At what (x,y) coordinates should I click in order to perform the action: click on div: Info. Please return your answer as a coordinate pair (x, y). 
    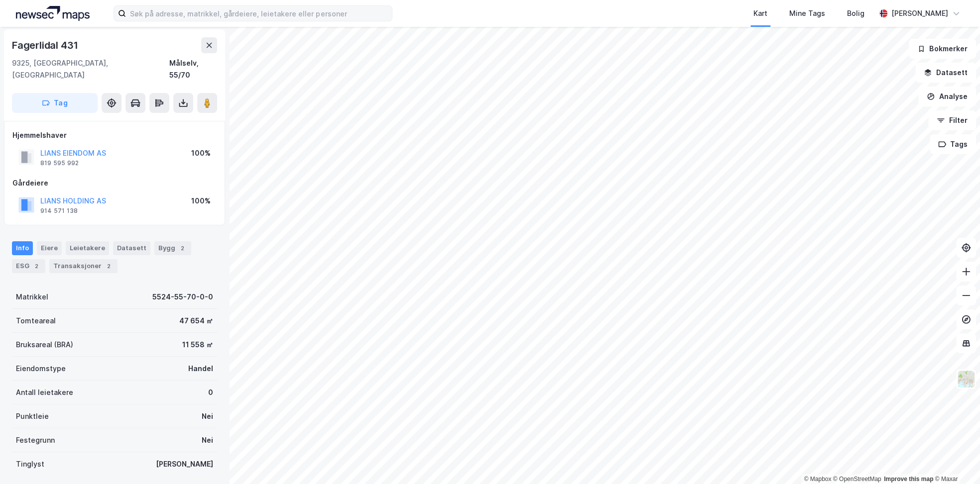
    Looking at the image, I should click on (22, 248).